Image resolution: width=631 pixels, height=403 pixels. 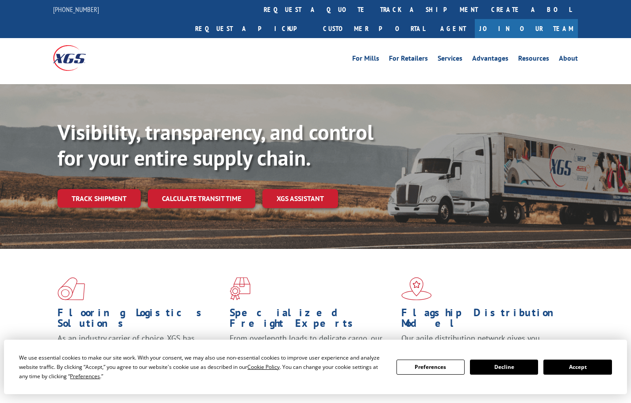 What do you see at coordinates (450, 60) in the screenshot?
I see `a: Services` at bounding box center [450, 60].